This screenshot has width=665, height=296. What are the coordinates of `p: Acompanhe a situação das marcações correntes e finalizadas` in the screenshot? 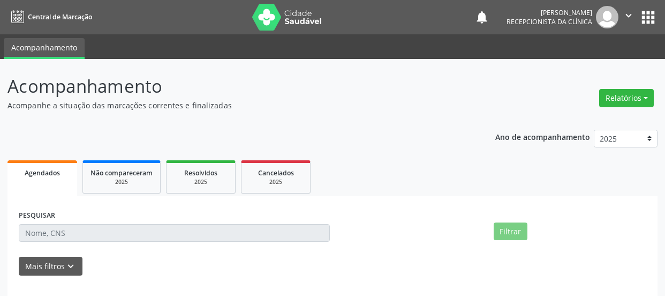 It's located at (235, 105).